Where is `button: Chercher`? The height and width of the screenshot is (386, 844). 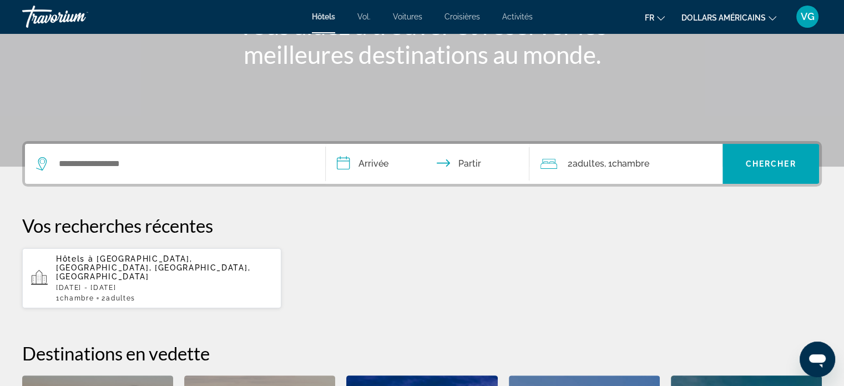
button: Chercher is located at coordinates (771, 164).